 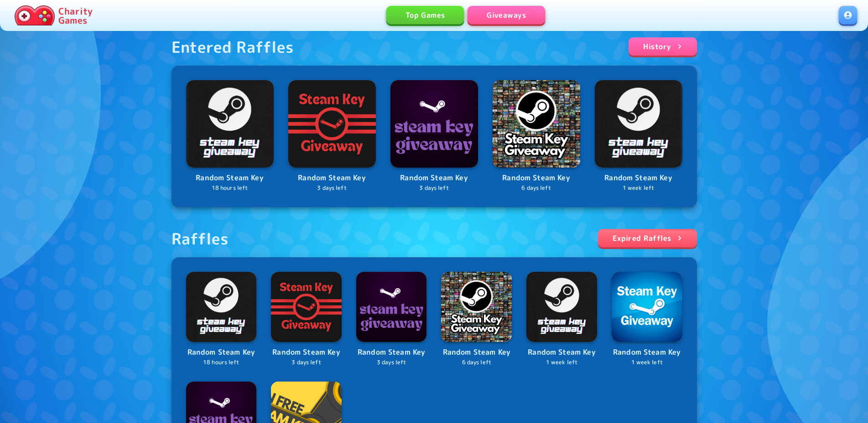 I want to click on a: Top Games, so click(x=425, y=15).